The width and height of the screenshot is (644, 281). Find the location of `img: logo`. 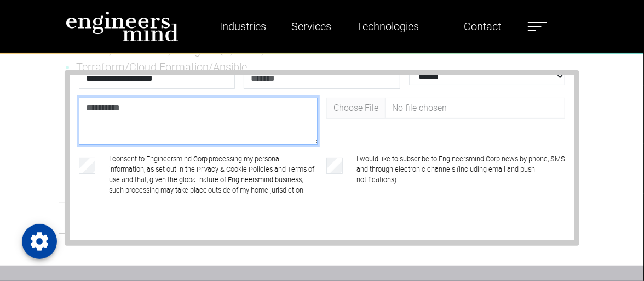

img: logo is located at coordinates (122, 27).